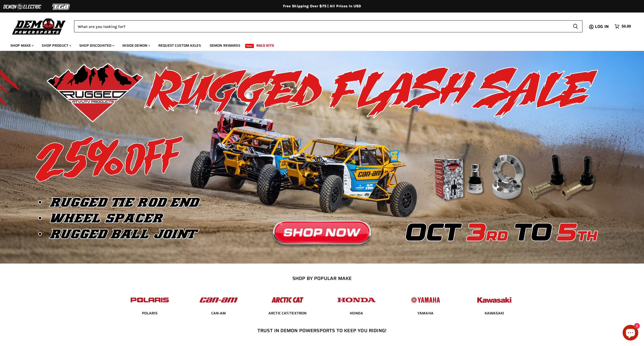 The width and height of the screenshot is (644, 346). Describe the element at coordinates (219, 300) in the screenshot. I see `img: POPULAR_MAKE_logo_1_adc20308-ab24-48c4-9fac-e3c1a623d575.jpg` at that location.